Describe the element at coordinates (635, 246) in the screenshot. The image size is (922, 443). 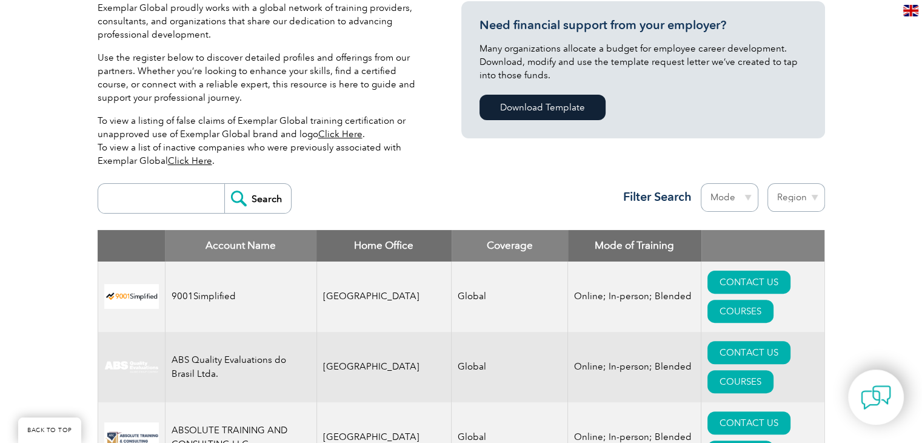
I see `th: Mode of Training: activate to sort column ascending` at that location.